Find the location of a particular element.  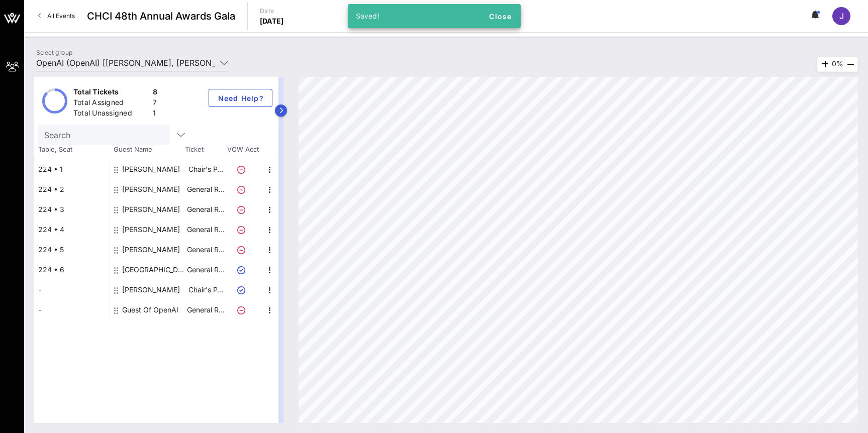

span: Saved! is located at coordinates (368, 16).